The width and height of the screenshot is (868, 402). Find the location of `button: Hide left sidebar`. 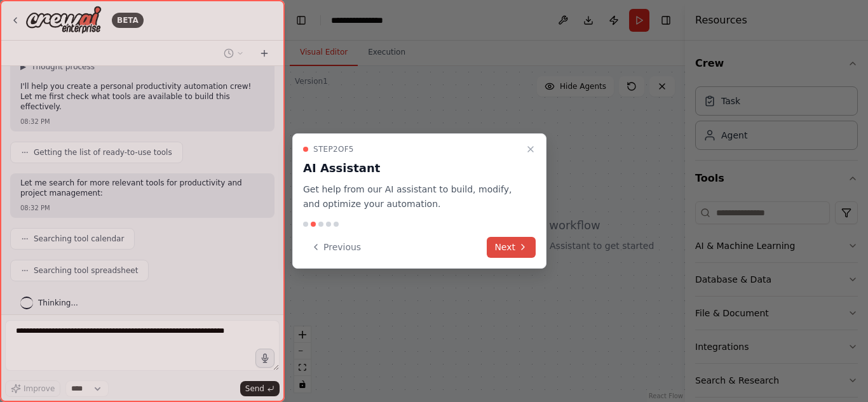

button: Hide left sidebar is located at coordinates (301, 20).